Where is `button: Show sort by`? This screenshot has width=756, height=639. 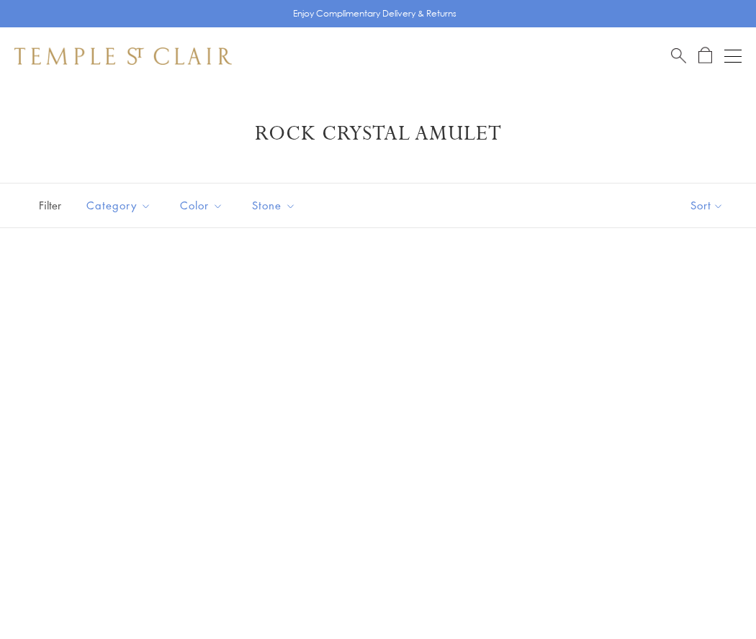 button: Show sort by is located at coordinates (707, 205).